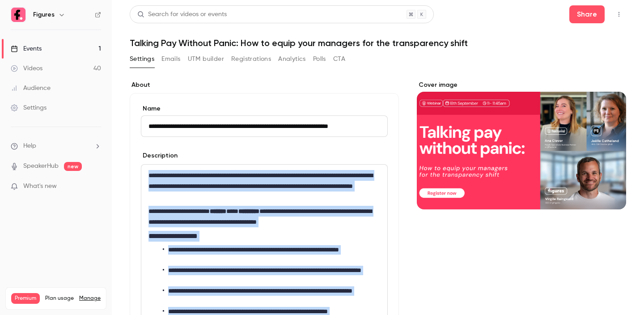 This screenshot has height=315, width=644. Describe the element at coordinates (40, 166) in the screenshot. I see `a: SpeakerHub` at that location.